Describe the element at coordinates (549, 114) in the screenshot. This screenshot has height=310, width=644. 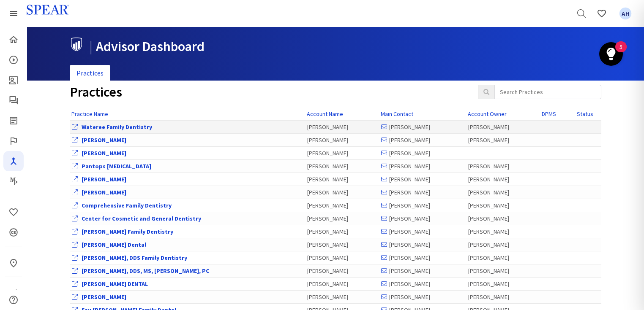
I see `a: DPMS` at that location.